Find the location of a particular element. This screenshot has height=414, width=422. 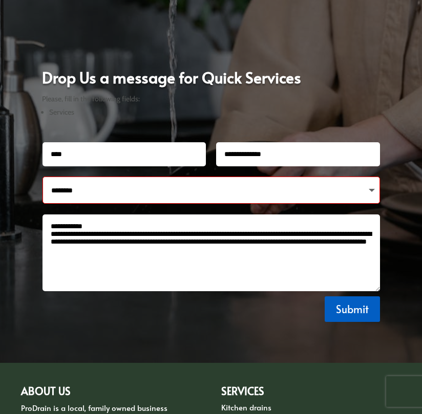

li: Services is located at coordinates (214, 112).